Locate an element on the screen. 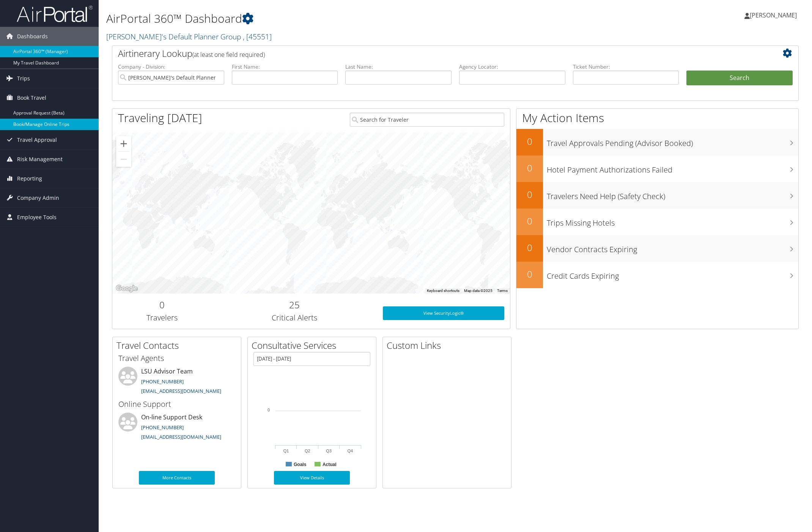 The height and width of the screenshot is (532, 812). h3: Hotel Payment Authorizations Failed is located at coordinates (672, 168).